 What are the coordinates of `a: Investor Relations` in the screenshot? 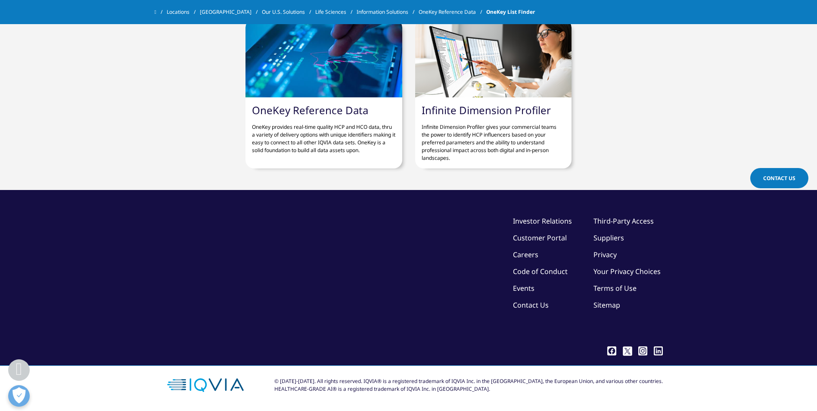 It's located at (542, 221).